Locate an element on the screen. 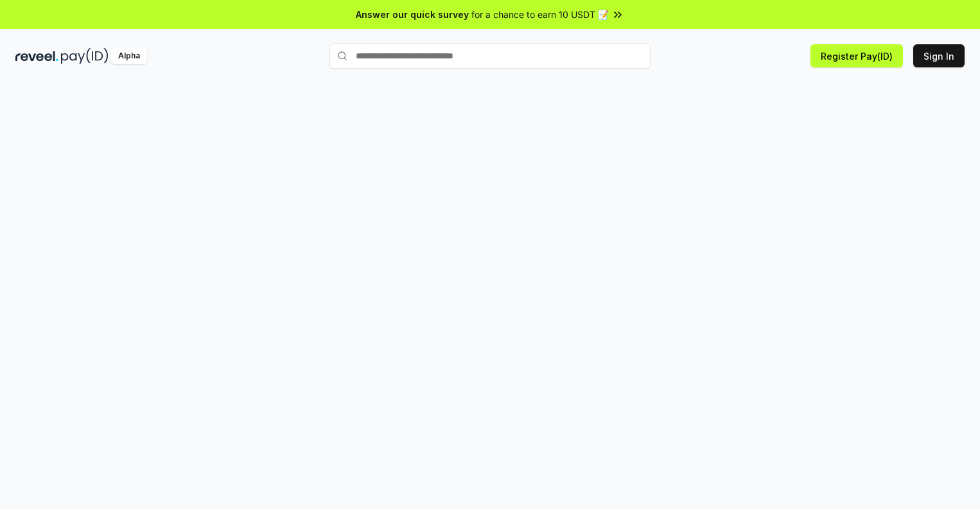  img: reveel_dark is located at coordinates (37, 56).